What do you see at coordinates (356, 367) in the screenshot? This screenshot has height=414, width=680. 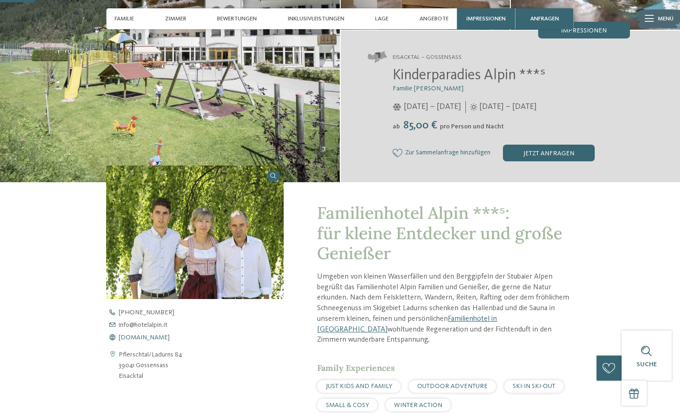 I see `span: Family Experiences` at bounding box center [356, 367].